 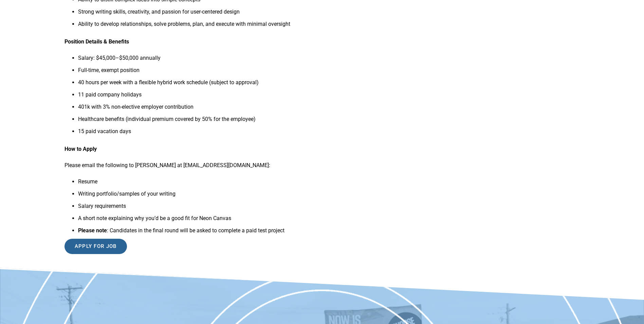 What do you see at coordinates (247, 26) in the screenshot?
I see `li: Ability to develop relationships, solve problems, plan, and execute with minimal oversight` at bounding box center [247, 26].